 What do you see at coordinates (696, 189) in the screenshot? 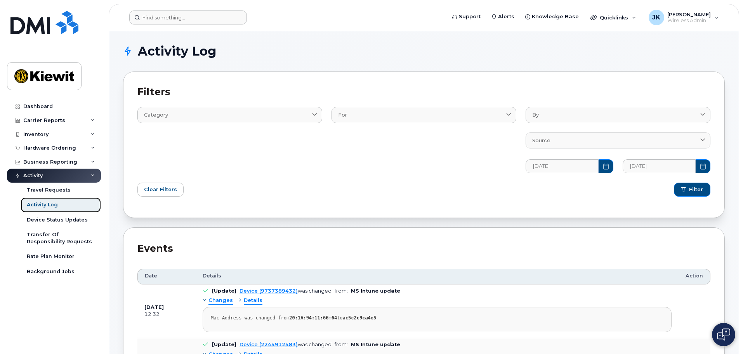
I see `span: Filter` at bounding box center [696, 189].